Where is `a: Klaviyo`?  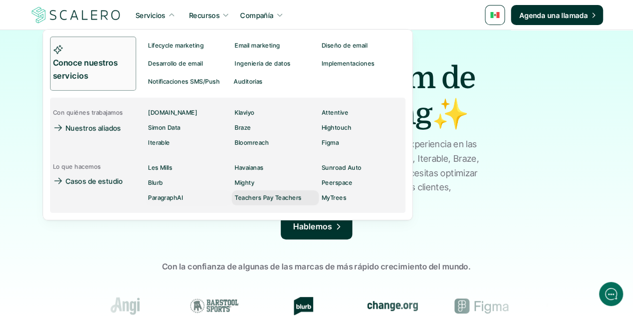 a: Klaviyo is located at coordinates (275, 113).